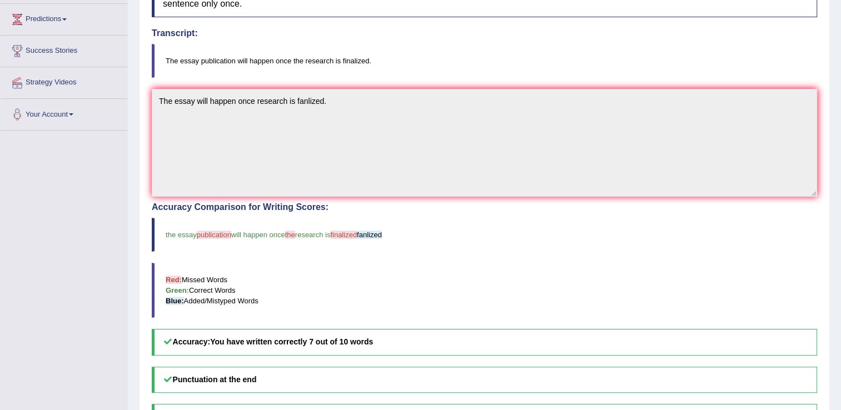 The width and height of the screenshot is (841, 410). What do you see at coordinates (344, 235) in the screenshot?
I see `span: finalized` at bounding box center [344, 235].